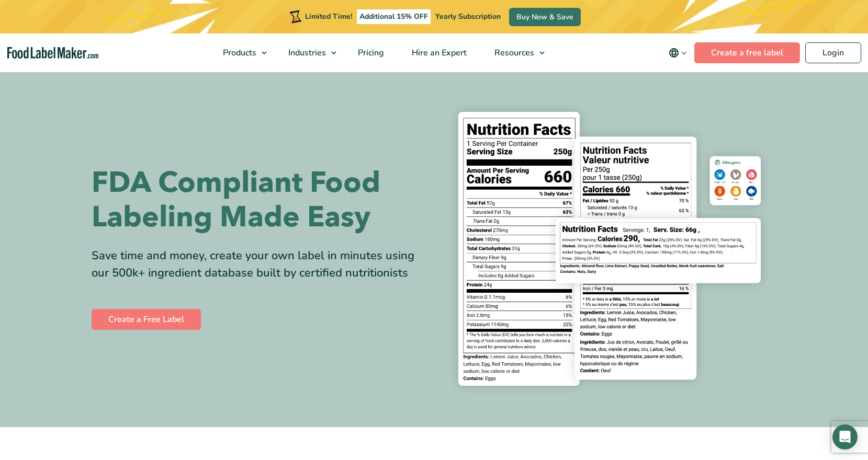 This screenshot has width=868, height=460. What do you see at coordinates (438, 53) in the screenshot?
I see `a: Hire an Expert` at bounding box center [438, 53].